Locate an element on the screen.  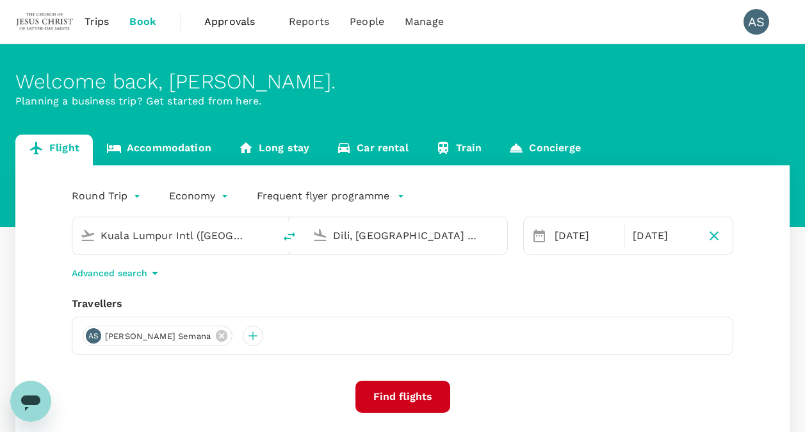
p: Advanced search is located at coordinates (110, 273).